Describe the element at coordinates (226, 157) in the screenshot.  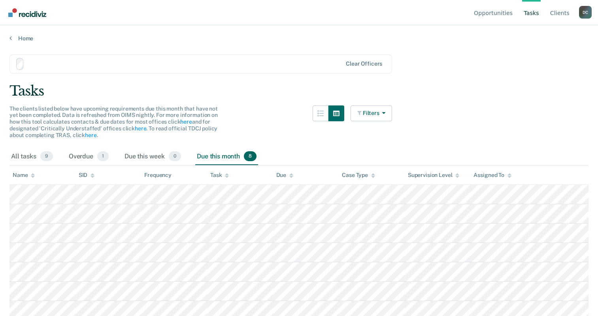
I see `div: Due this month8` at that location.